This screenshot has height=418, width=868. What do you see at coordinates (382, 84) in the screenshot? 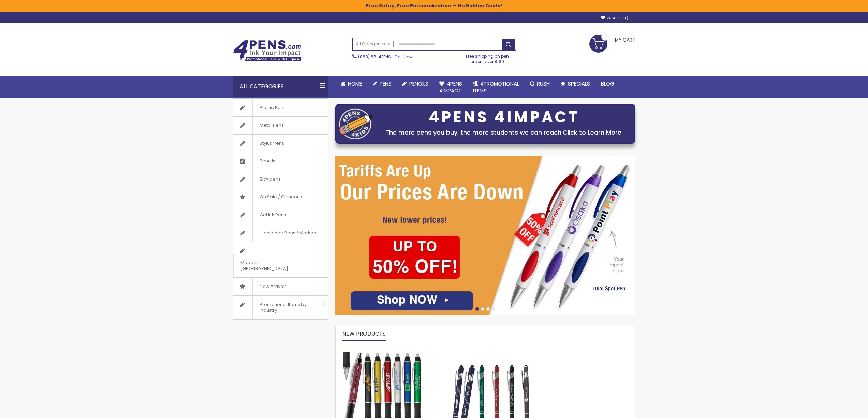
I see `a: Pens` at bounding box center [382, 84].